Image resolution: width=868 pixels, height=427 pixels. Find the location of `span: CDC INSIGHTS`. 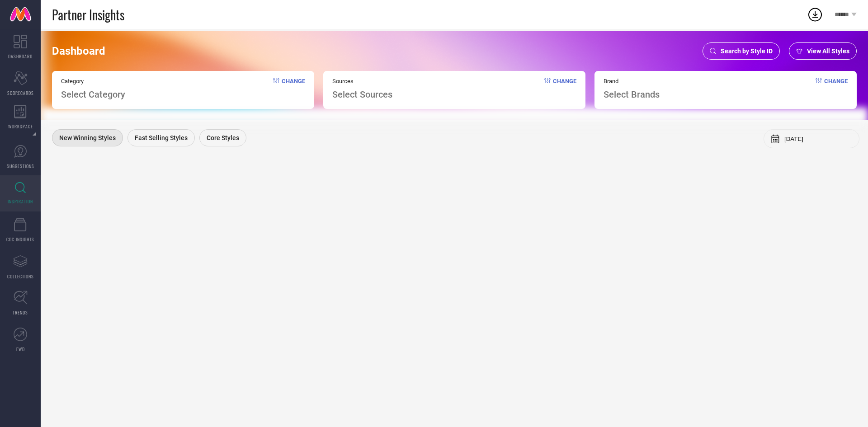

span: CDC INSIGHTS is located at coordinates (20, 239).